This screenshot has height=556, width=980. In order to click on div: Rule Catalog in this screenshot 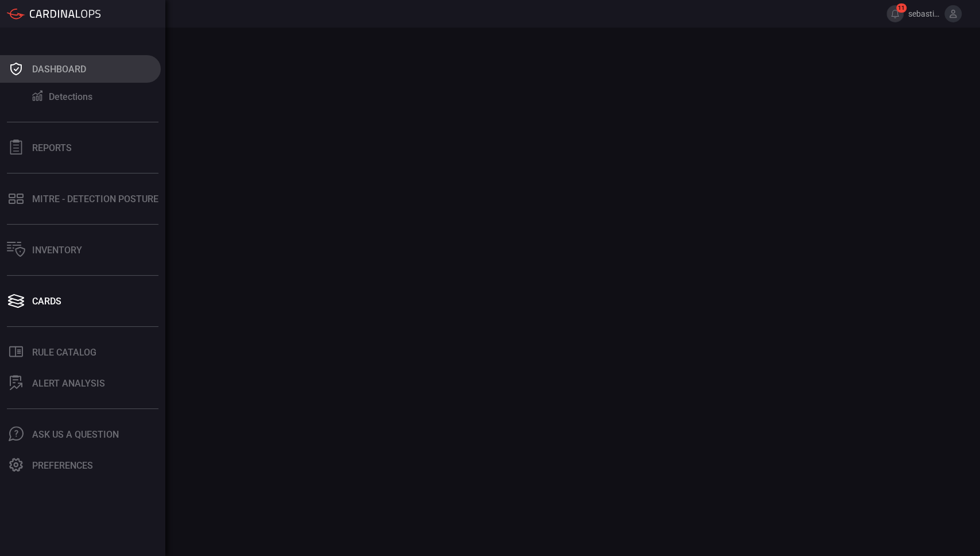, I will do `click(64, 352)`.